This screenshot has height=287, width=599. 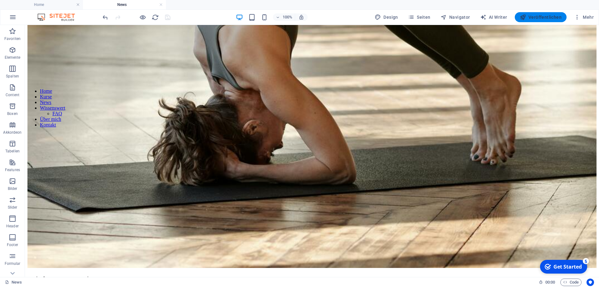 What do you see at coordinates (584, 17) in the screenshot?
I see `button: Mehr` at bounding box center [584, 17].